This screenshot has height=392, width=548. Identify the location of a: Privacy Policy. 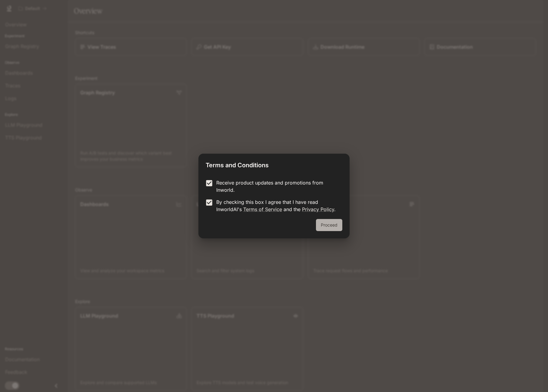
(318, 209).